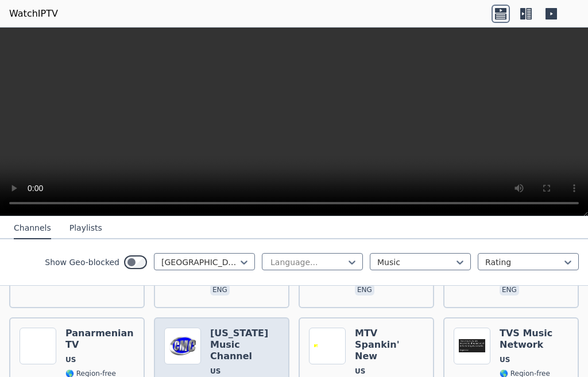 The height and width of the screenshot is (377, 588). I want to click on h6: TVS Music Network, so click(534, 339).